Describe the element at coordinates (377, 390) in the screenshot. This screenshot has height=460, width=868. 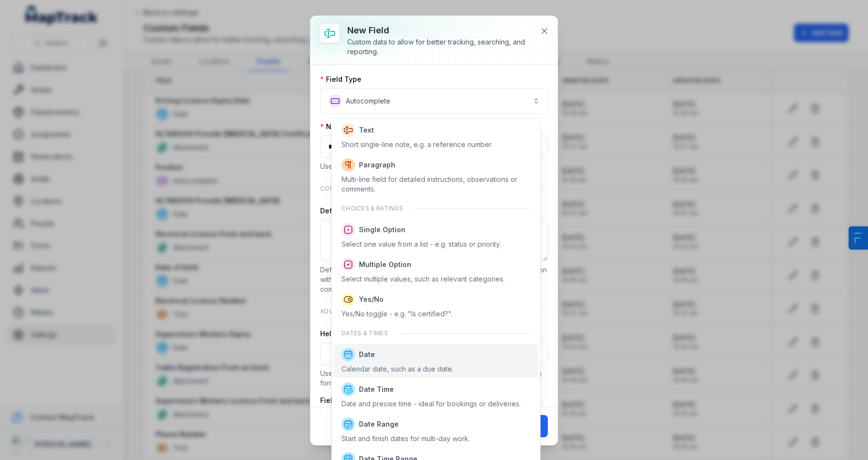
I see `span: Date Time` at that location.